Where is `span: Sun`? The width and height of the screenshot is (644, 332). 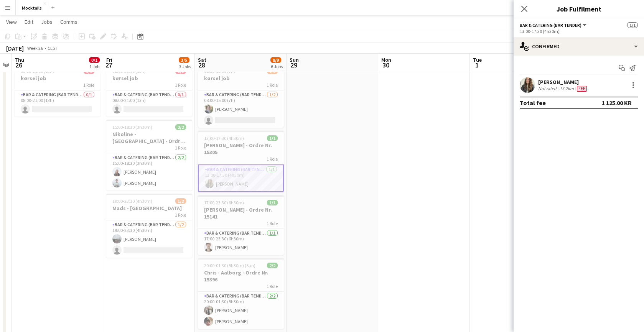
span: Sun is located at coordinates (294, 60).